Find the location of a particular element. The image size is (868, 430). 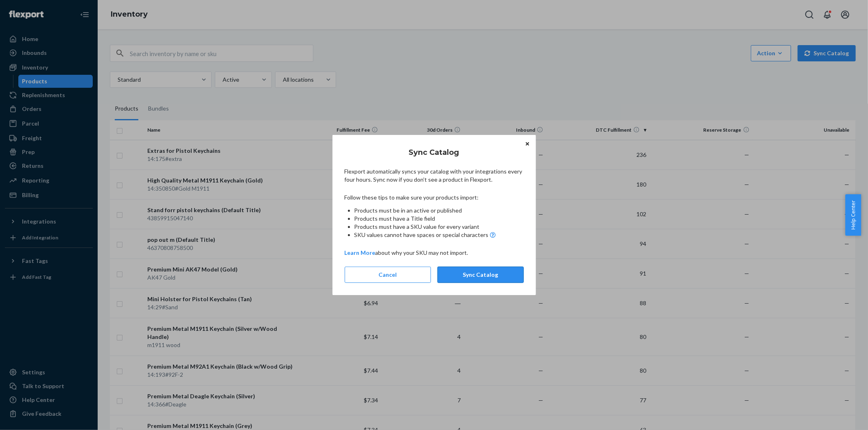

span: Products must have a SKU value for every variant is located at coordinates (417, 226).